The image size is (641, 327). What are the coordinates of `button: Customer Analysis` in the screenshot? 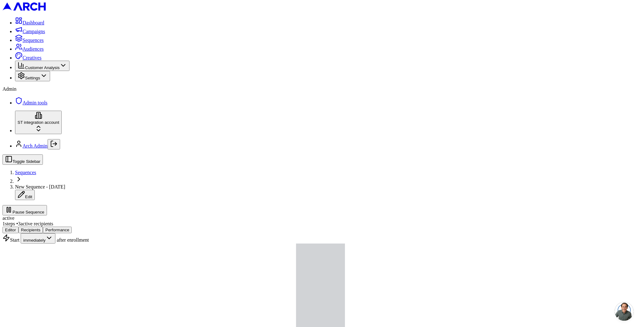 It's located at (42, 66).